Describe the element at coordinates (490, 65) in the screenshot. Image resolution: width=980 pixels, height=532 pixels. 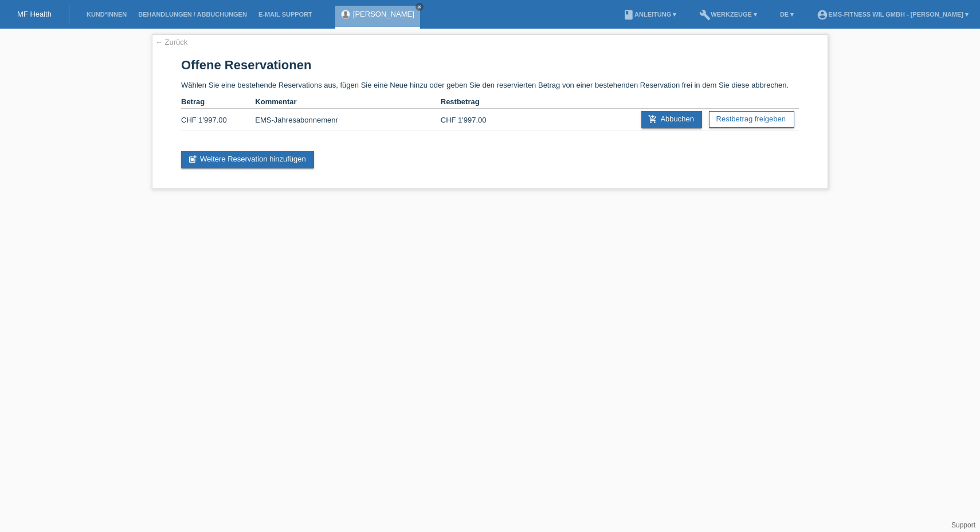
I see `h1: Offene Reservationen` at that location.